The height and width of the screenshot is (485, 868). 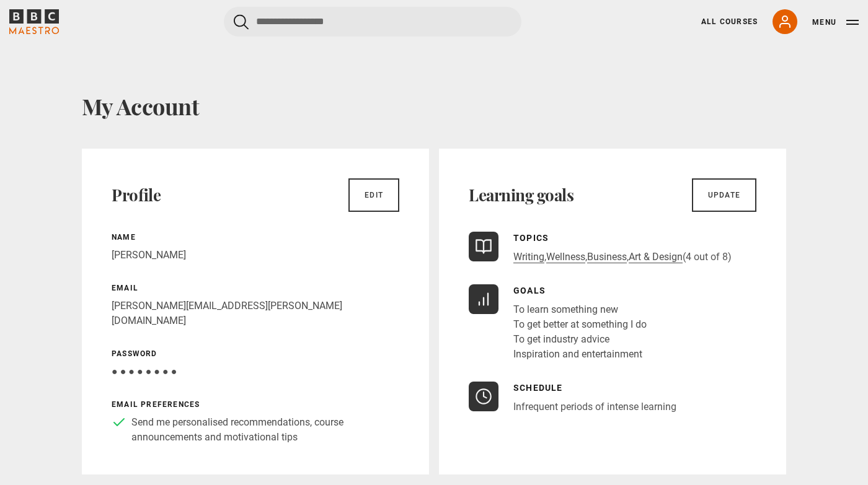 I want to click on p: Goals, so click(x=580, y=290).